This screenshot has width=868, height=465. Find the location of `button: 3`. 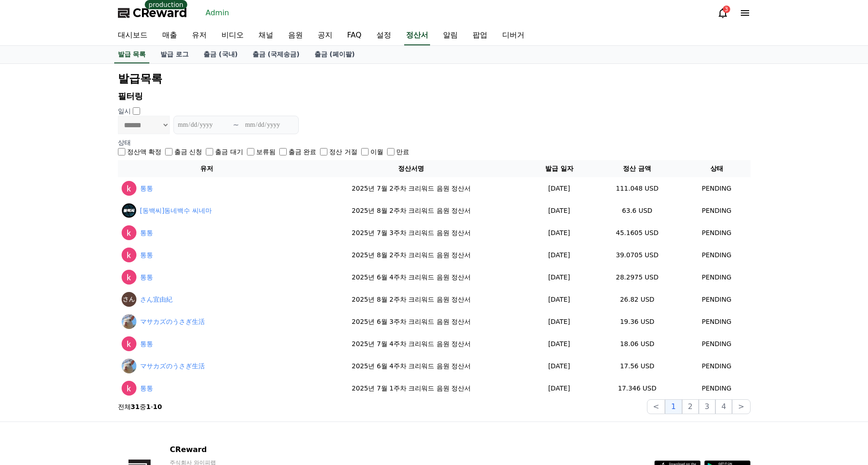

button: 3 is located at coordinates (707, 407).